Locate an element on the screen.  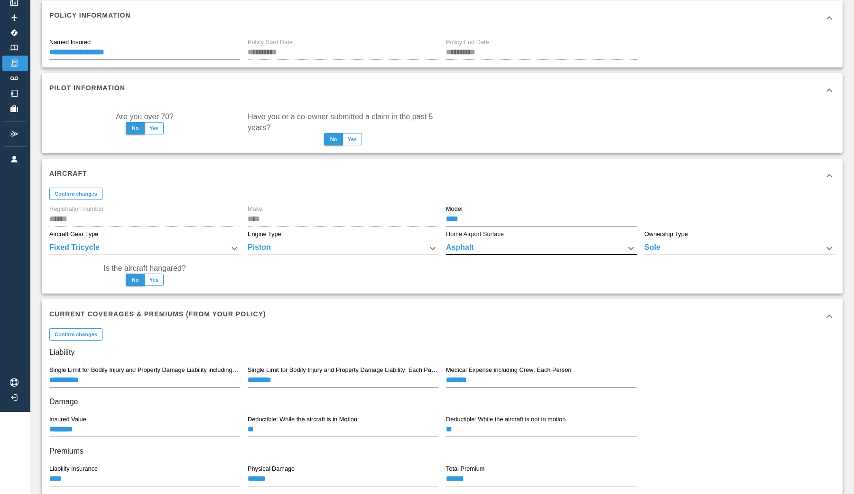
label: Deductible: While the aircraft is in Motion is located at coordinates (302, 419).